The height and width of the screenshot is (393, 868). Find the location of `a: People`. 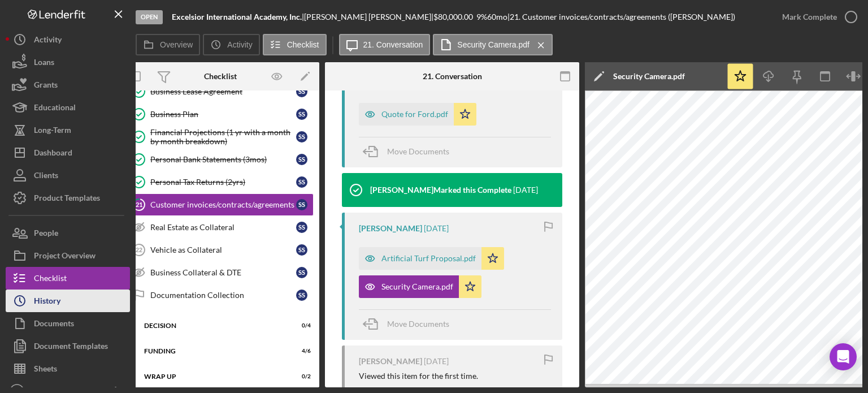

a: People is located at coordinates (68, 233).